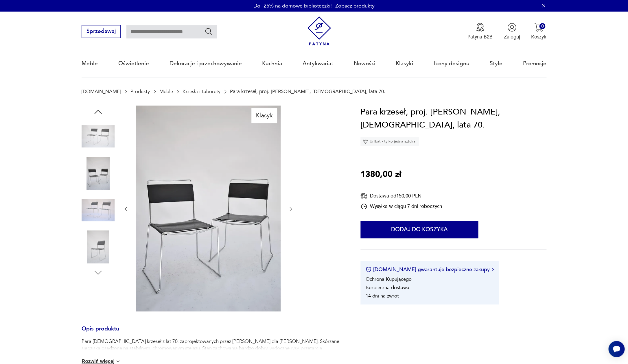  Describe the element at coordinates (381, 175) in the screenshot. I see `p: 1380,00 zł` at that location.